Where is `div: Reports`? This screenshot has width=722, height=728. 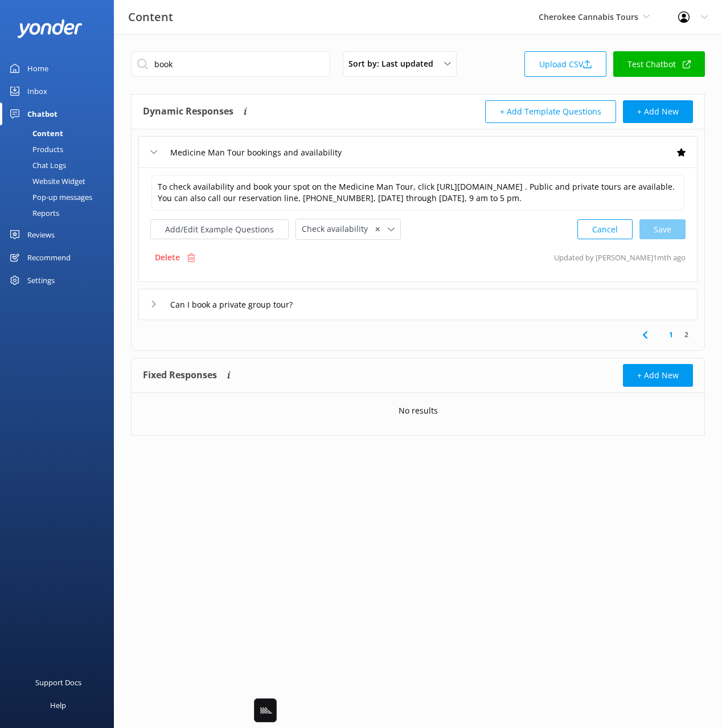 div: Reports is located at coordinates (33, 213).